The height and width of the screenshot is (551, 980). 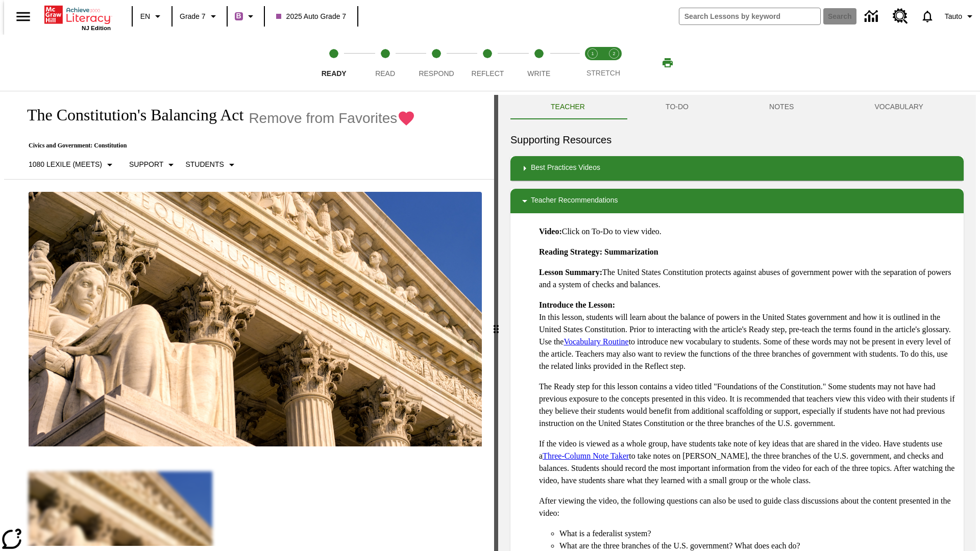 I want to click on div: Home, so click(x=78, y=17).